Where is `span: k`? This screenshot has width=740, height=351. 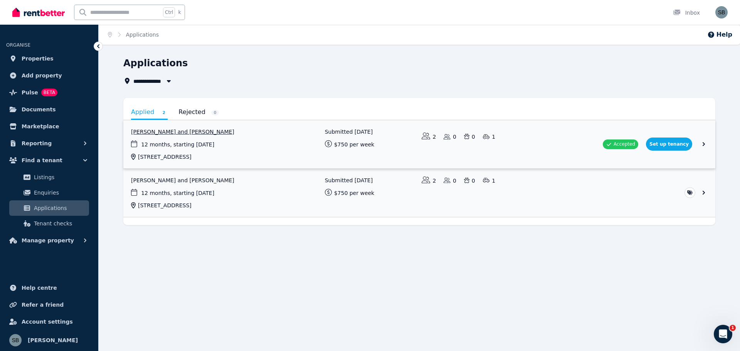 span: k is located at coordinates (179, 12).